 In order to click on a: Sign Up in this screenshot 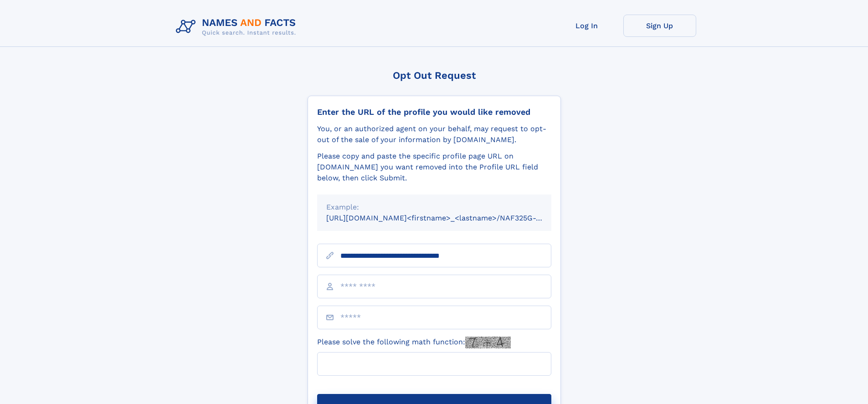, I will do `click(660, 26)`.